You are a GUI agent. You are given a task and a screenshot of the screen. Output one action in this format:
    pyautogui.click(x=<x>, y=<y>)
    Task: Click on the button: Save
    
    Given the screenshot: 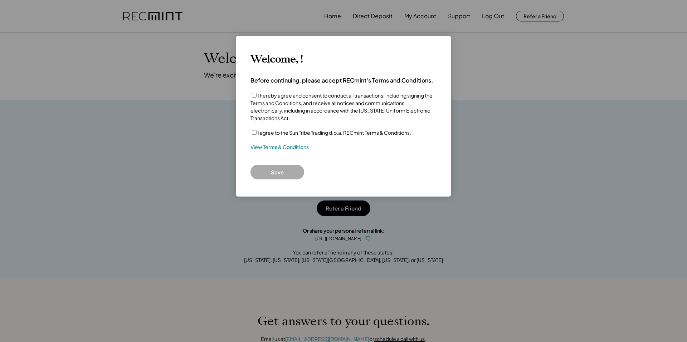 What is the action you would take?
    pyautogui.click(x=277, y=172)
    